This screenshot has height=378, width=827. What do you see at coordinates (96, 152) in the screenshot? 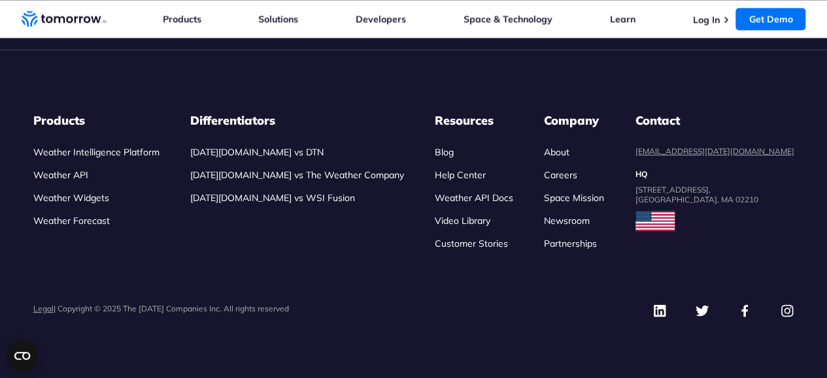
I see `a: Weather Intelligence Platform` at bounding box center [96, 152].